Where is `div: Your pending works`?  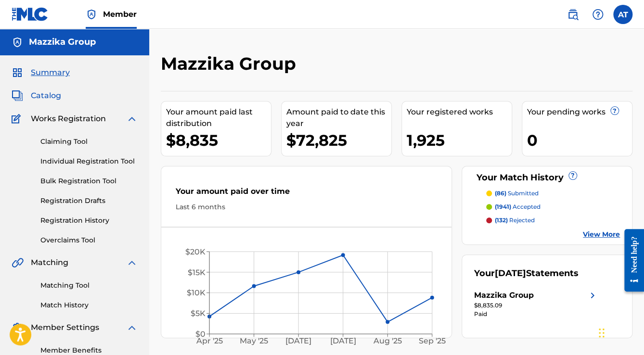 div: Your pending works is located at coordinates (580, 112).